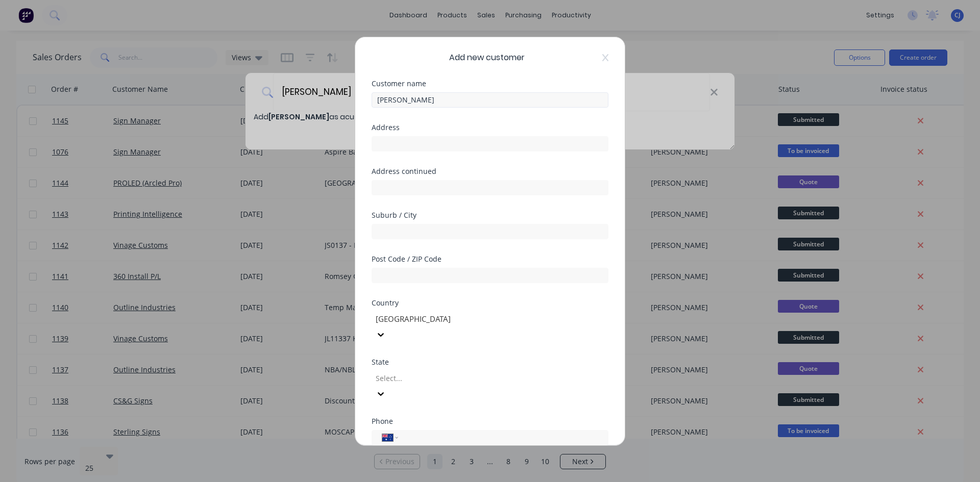  I want to click on div: Post Code / ZIP Code, so click(490, 259).